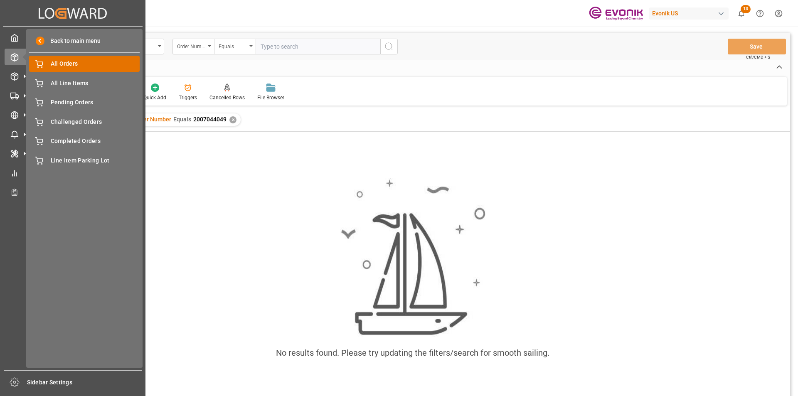 The width and height of the screenshot is (798, 396). I want to click on a: Pending Orders, so click(84, 102).